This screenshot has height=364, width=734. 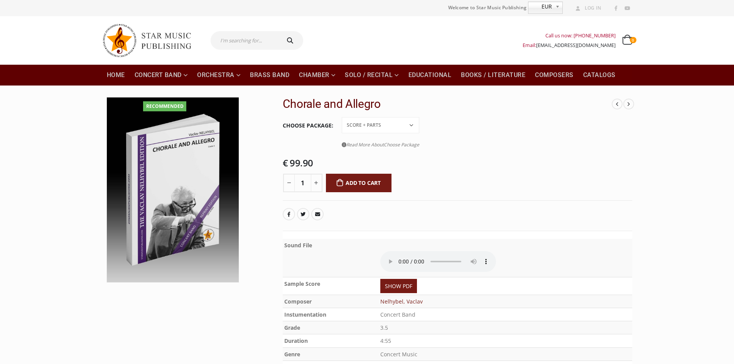 What do you see at coordinates (372, 75) in the screenshot?
I see `a: Solo / Recital` at bounding box center [372, 75].